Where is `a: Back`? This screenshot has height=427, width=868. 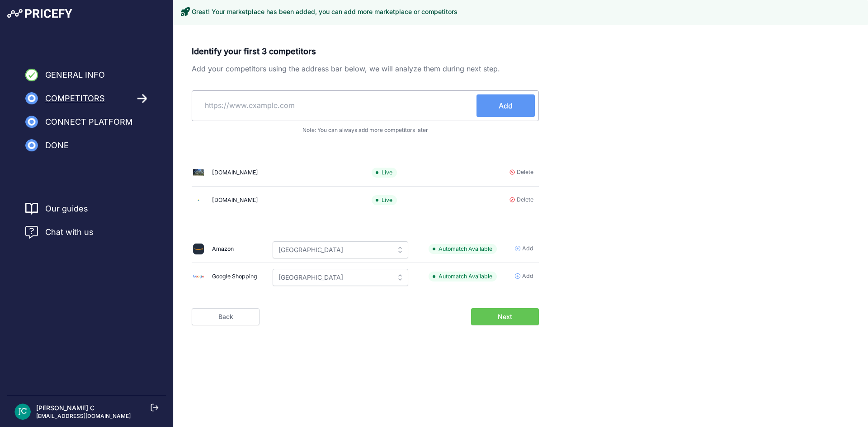 a: Back is located at coordinates (226, 317).